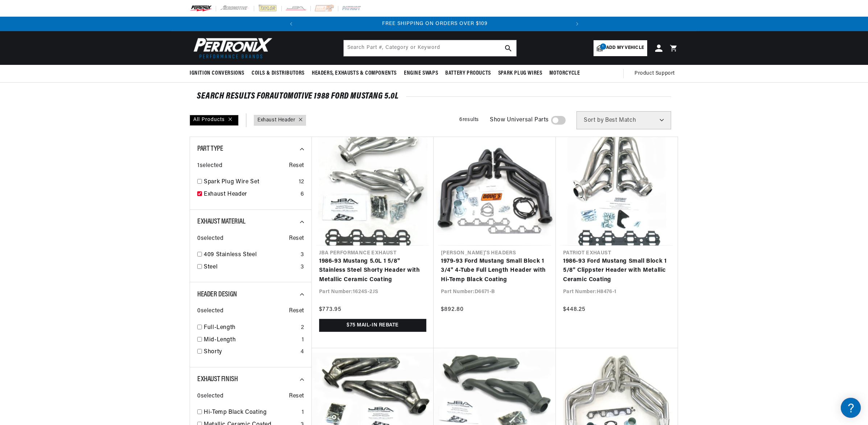 The image size is (868, 425). What do you see at coordinates (421, 73) in the screenshot?
I see `summary: Engine Swaps` at bounding box center [421, 73].